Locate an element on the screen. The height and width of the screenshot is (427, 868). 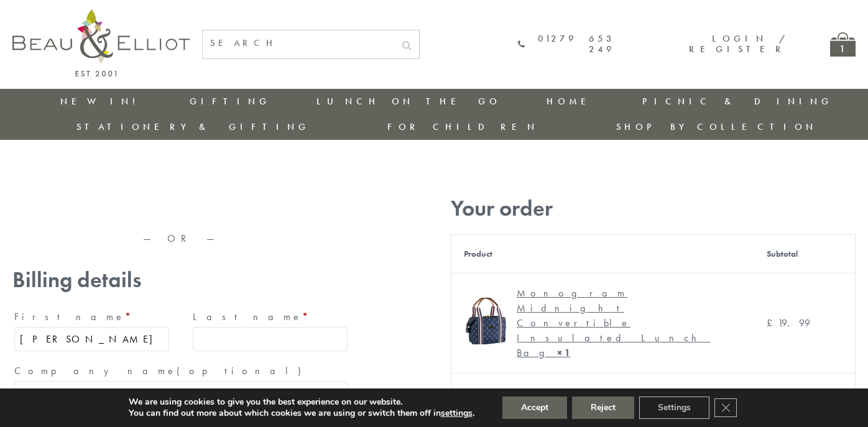
a: For Children is located at coordinates (463, 127).